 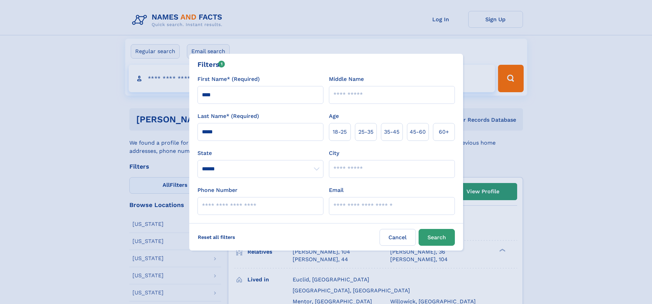 I want to click on label: Age, so click(x=334, y=116).